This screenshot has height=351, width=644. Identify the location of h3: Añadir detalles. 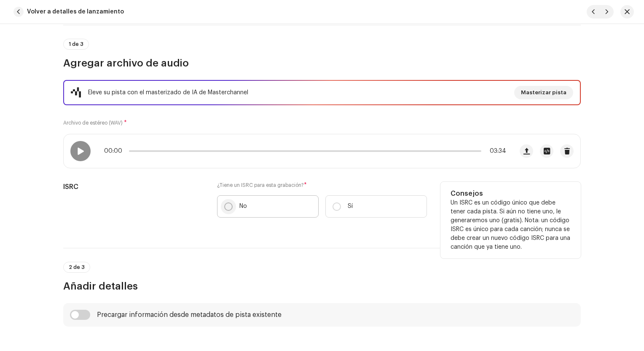
(322, 286).